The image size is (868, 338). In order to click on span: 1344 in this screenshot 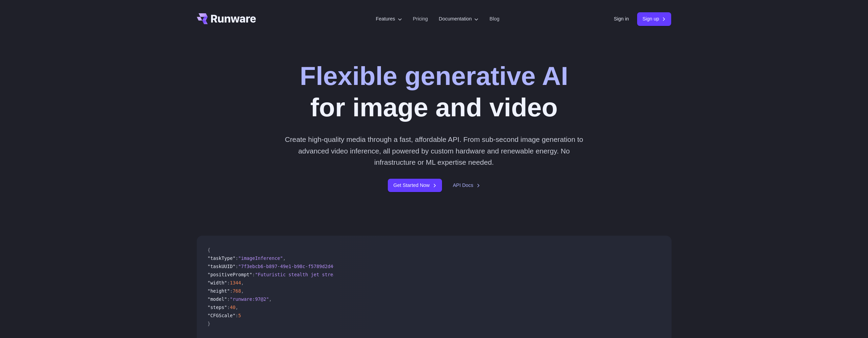, I will do `click(236, 283)`.